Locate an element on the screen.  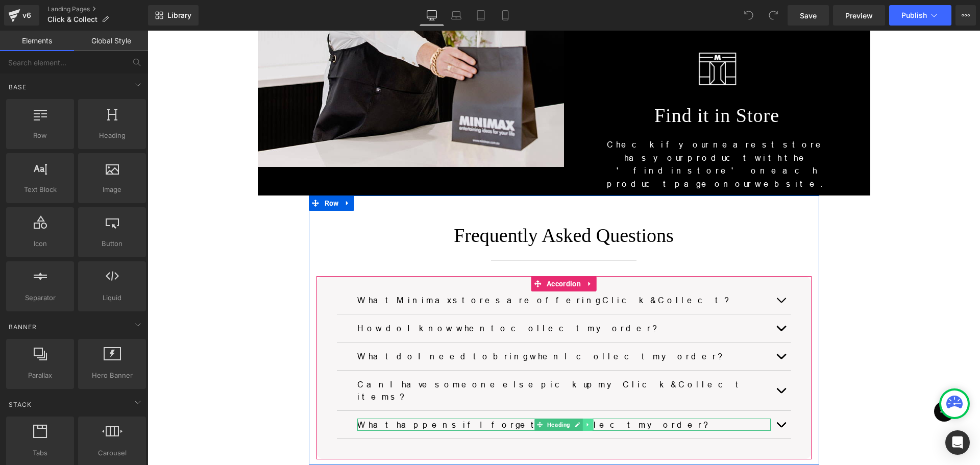
button: Undo is located at coordinates (749, 15).